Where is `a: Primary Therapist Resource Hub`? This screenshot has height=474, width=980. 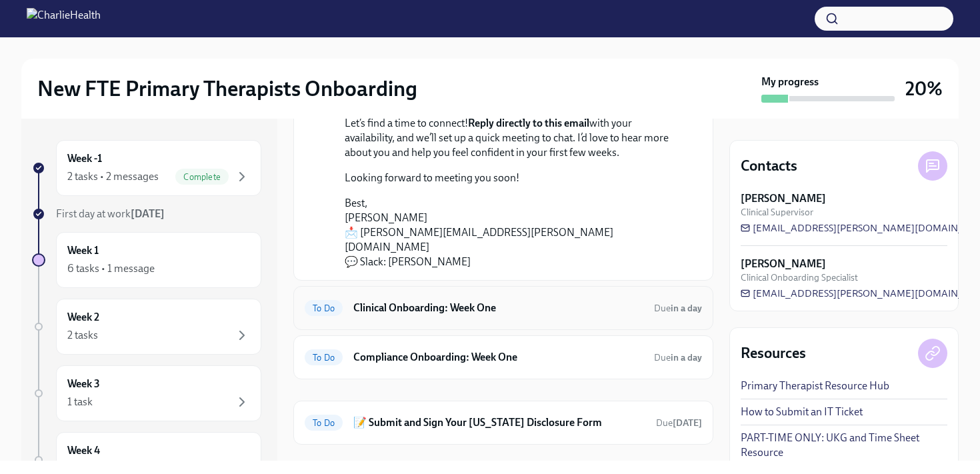 a: Primary Therapist Resource Hub is located at coordinates (815, 386).